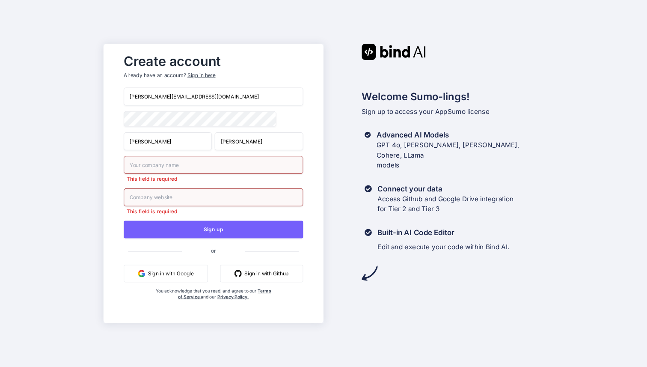  What do you see at coordinates (214, 97) in the screenshot?
I see `input: Email` at bounding box center [214, 97].